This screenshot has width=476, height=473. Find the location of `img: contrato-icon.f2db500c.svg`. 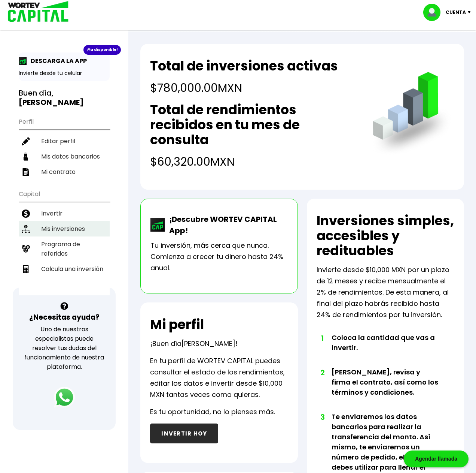

img: contrato-icon.f2db500c.svg is located at coordinates (26, 172).